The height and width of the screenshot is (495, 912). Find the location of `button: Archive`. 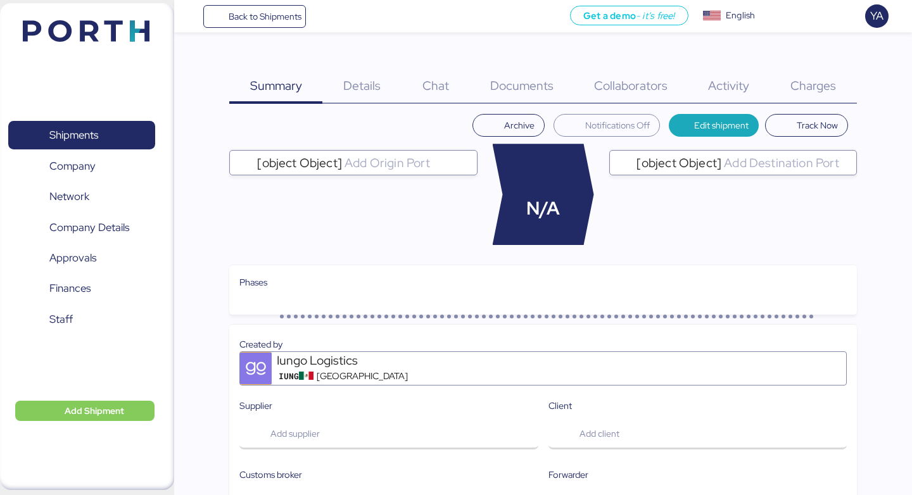

button: Archive is located at coordinates (508, 125).